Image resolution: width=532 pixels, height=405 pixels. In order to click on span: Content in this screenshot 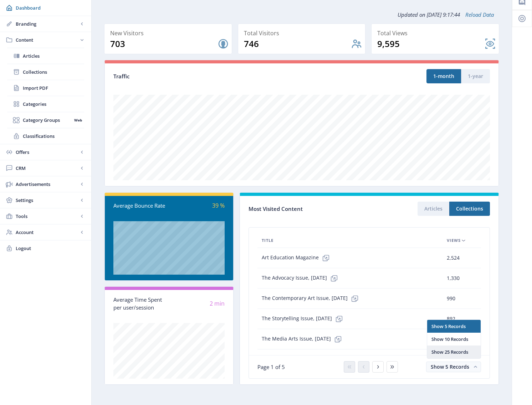, I will do `click(47, 40)`.